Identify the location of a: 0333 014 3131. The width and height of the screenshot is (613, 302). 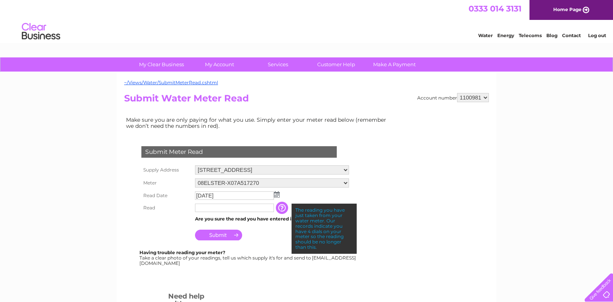
(495, 8).